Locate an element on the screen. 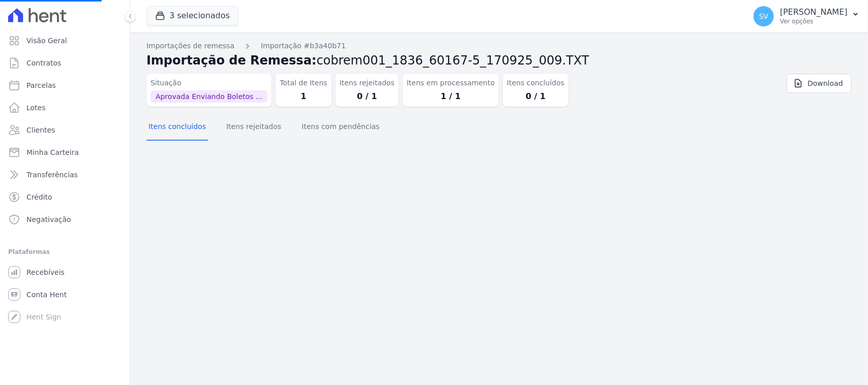 This screenshot has height=385, width=868. dt: Itens concluídos is located at coordinates (535, 83).